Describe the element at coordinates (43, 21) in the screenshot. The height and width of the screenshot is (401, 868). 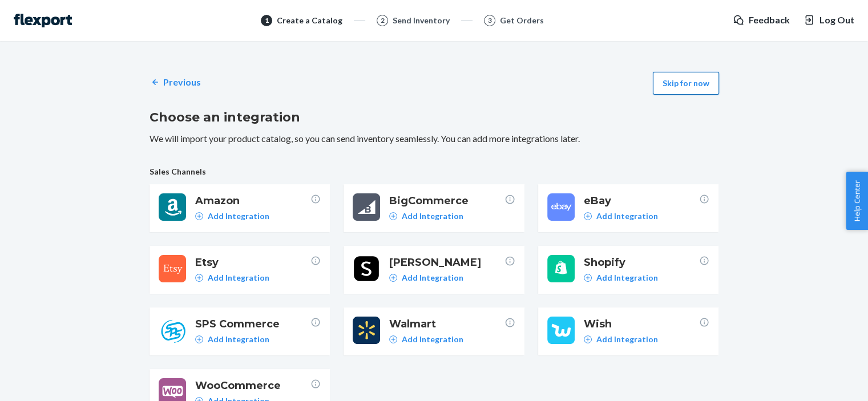
I see `img: Flexport logo` at that location.